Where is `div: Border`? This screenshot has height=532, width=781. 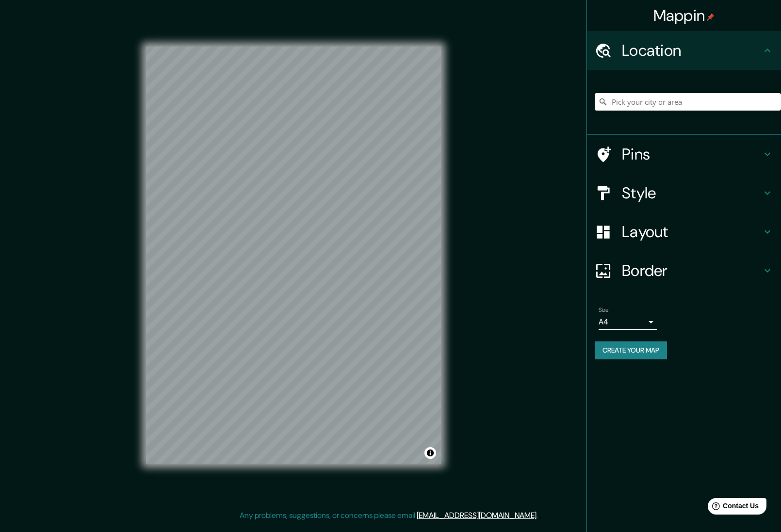 div: Border is located at coordinates (684, 270).